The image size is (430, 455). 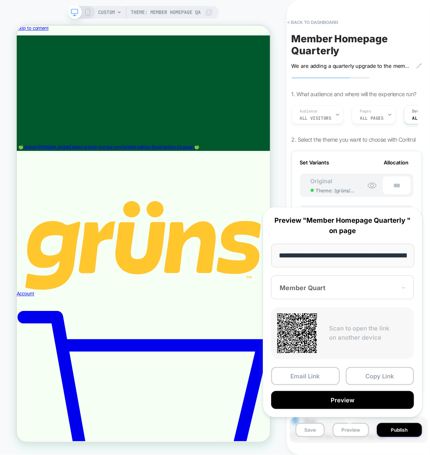 I want to click on span: Theme: Member Homepage QA, so click(x=166, y=12).